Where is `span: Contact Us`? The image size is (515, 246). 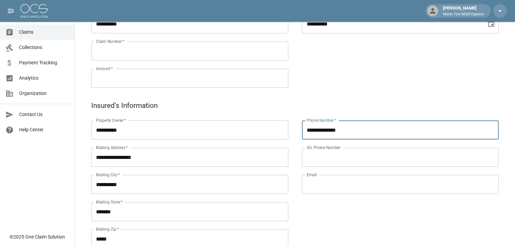 span: Contact Us is located at coordinates (44, 114).